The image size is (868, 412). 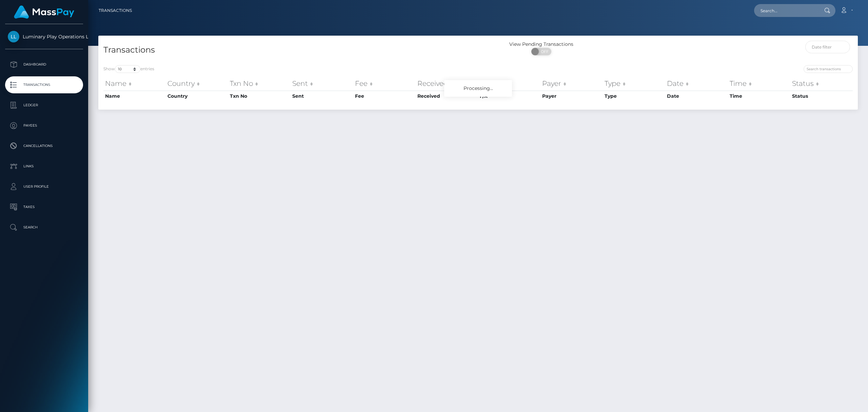 I want to click on a: Dashboard, so click(x=44, y=64).